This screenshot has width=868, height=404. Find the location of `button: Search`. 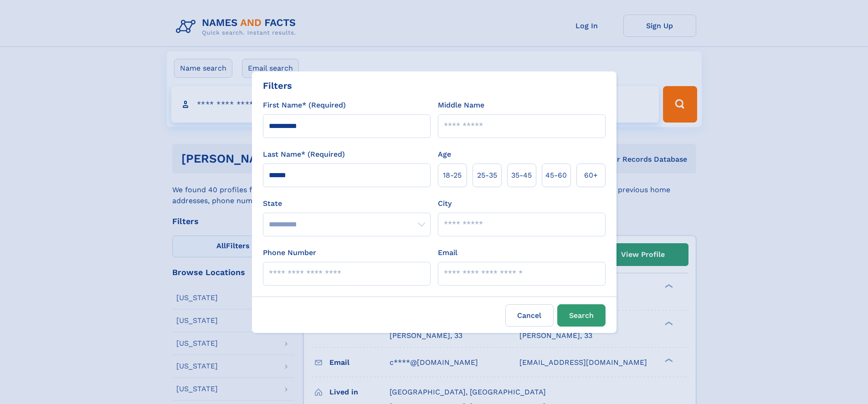

button: Search is located at coordinates (581, 315).